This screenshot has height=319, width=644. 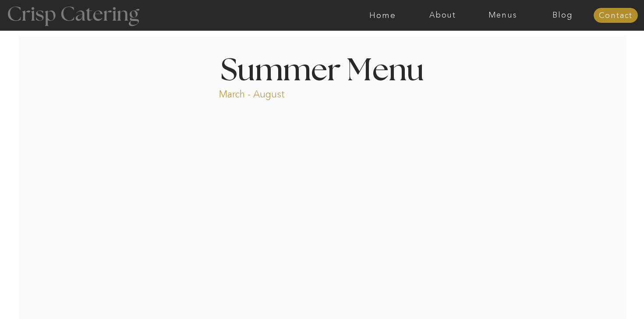 I want to click on a: Blog, so click(x=563, y=16).